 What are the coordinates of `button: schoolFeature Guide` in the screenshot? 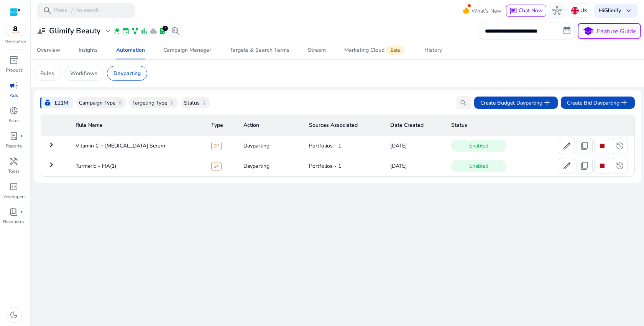 It's located at (609, 31).